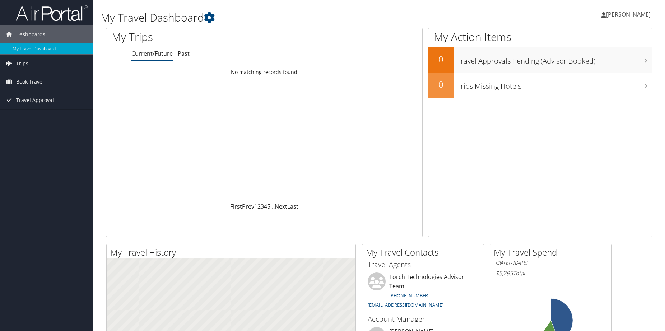  I want to click on h1: My Action Items, so click(540, 37).